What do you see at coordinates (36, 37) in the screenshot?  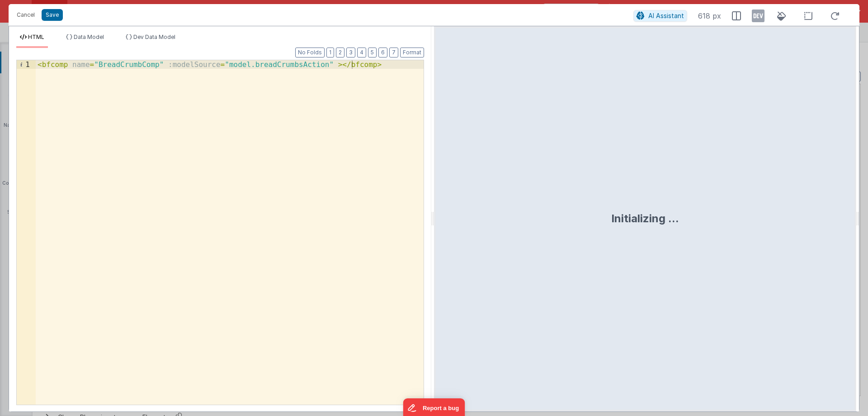 I see `span: HTML` at bounding box center [36, 37].